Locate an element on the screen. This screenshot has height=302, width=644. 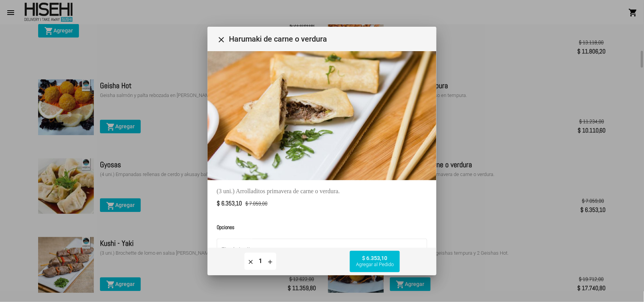
span: $ 7.059,00 is located at coordinates (257, 204).